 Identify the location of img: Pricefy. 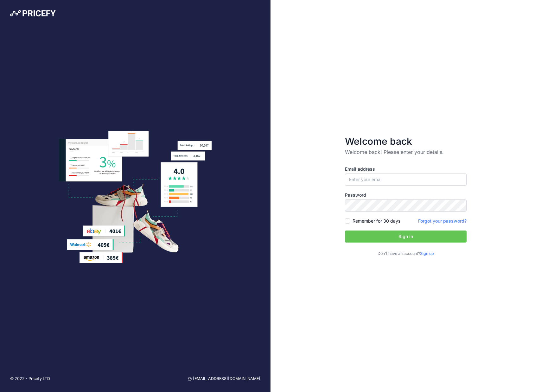
(33, 13).